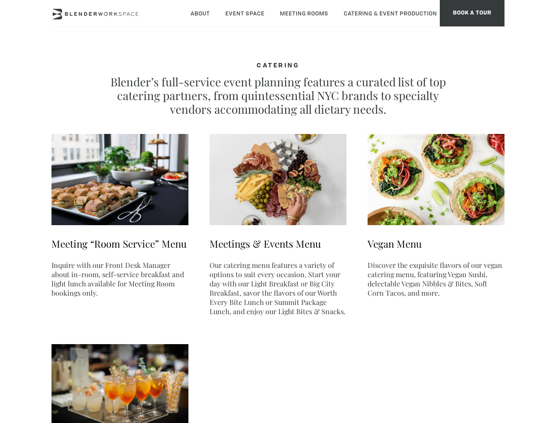  Describe the element at coordinates (436, 279) in the screenshot. I see `p: Discover the exquisite flavors of our vegan catering menu, featuring Vegan Sushi, delectable Vega...` at that location.